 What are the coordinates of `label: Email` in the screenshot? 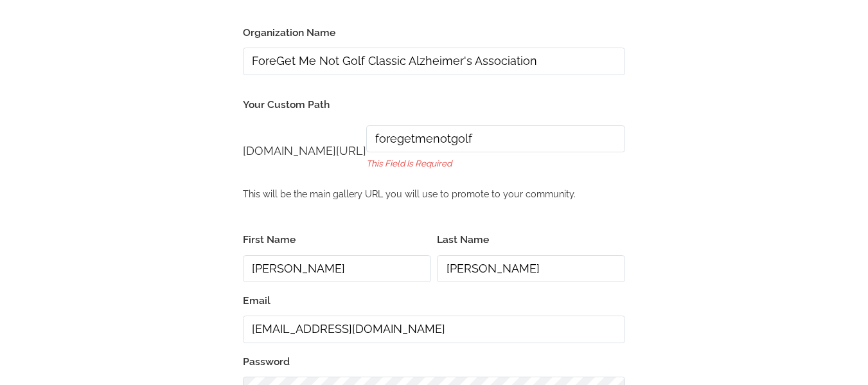 It's located at (434, 301).